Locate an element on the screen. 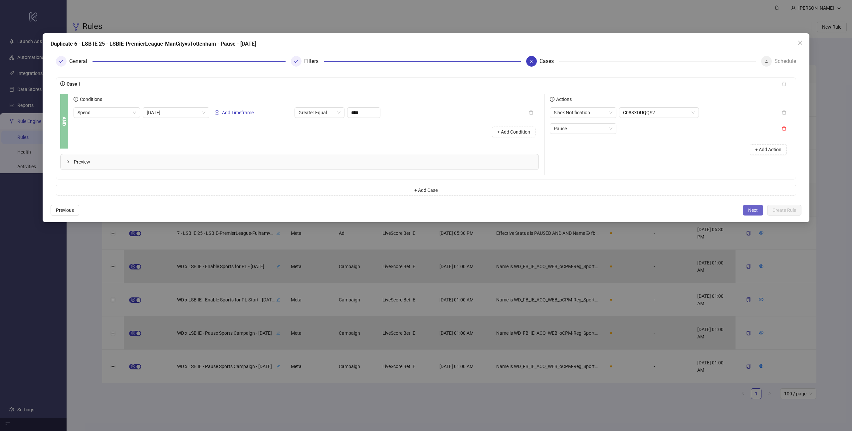  span: + Add Action is located at coordinates (768, 149).